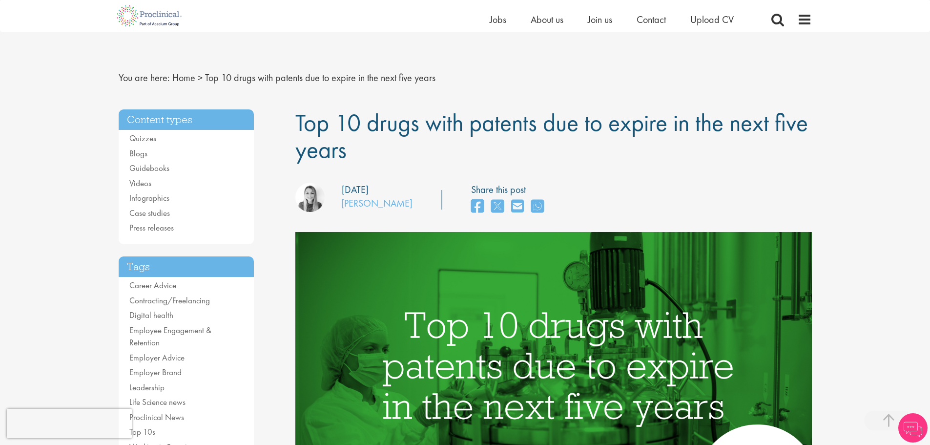 Image resolution: width=930 pixels, height=445 pixels. I want to click on a: Quizzes, so click(142, 138).